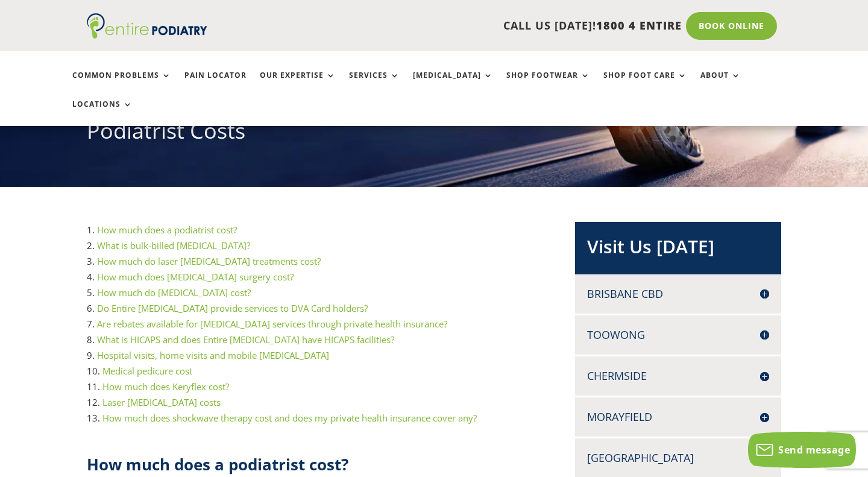 This screenshot has width=868, height=477. What do you see at coordinates (645, 84) in the screenshot?
I see `a: Shop Foot Care` at bounding box center [645, 84].